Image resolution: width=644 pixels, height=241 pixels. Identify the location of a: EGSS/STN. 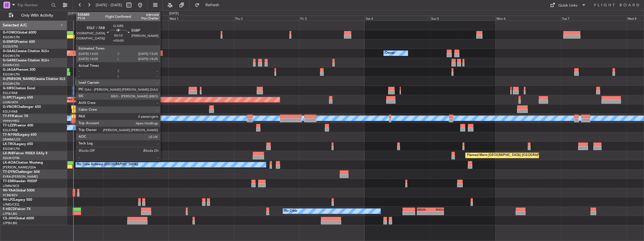
(10, 47).